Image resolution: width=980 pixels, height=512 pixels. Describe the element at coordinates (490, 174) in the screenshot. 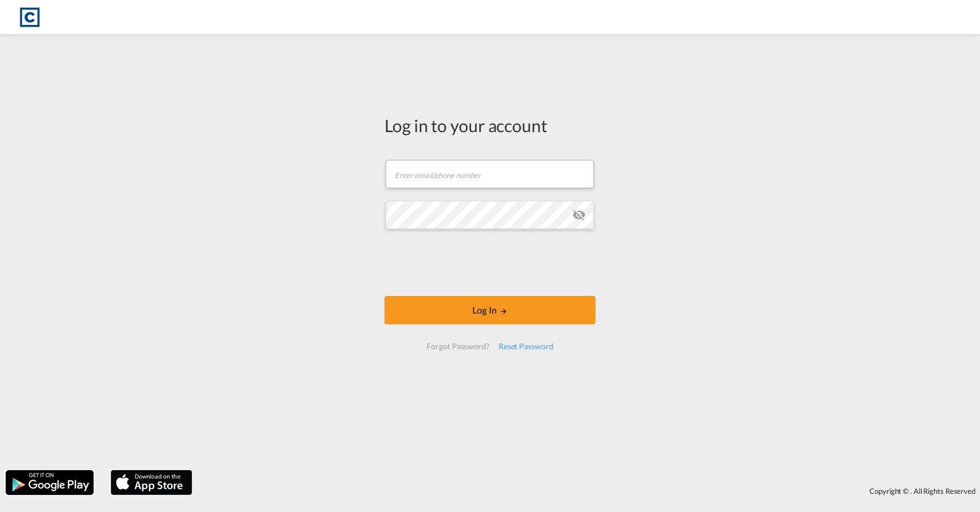

I see `input: Enter email/phone number` at that location.